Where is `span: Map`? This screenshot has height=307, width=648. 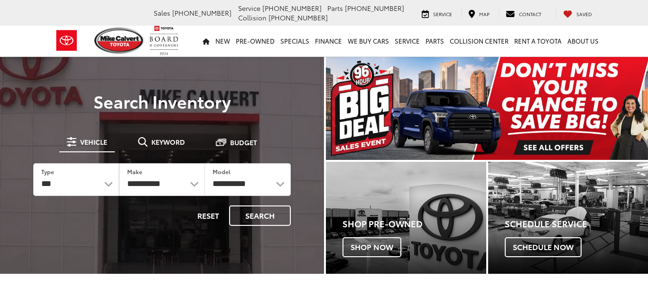
span: Map is located at coordinates (484, 14).